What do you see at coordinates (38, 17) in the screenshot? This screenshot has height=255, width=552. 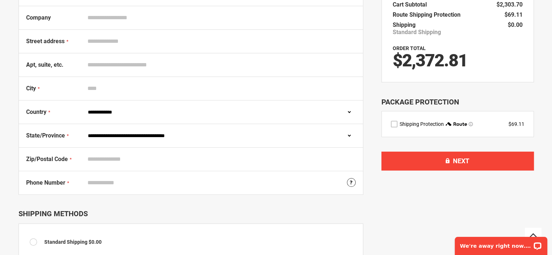 I see `span: Company` at bounding box center [38, 17].